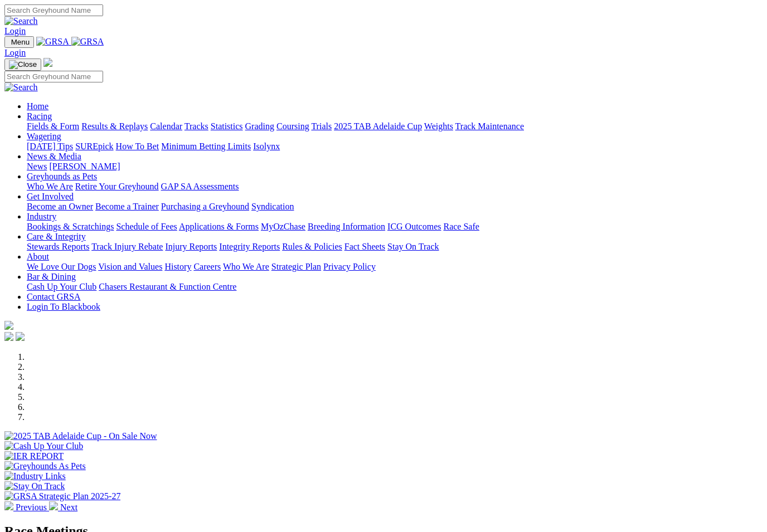 The height and width of the screenshot is (532, 767). Describe the element at coordinates (56, 236) in the screenshot. I see `a: Care & Integrity` at that location.